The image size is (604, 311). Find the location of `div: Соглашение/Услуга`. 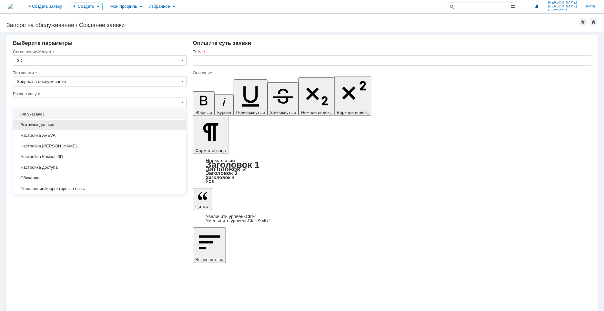

div: Соглашение/Услуга is located at coordinates (99, 52).